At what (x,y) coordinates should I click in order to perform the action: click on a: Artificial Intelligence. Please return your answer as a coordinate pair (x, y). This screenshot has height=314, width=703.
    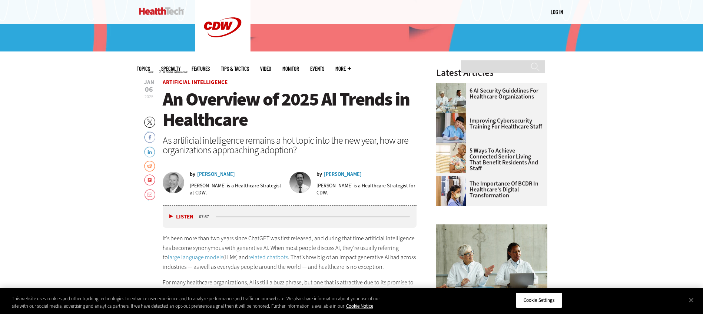
    Looking at the image, I should click on (195, 82).